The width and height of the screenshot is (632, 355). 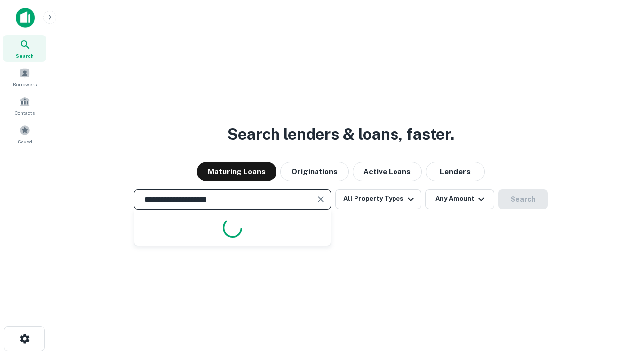 I want to click on span: Search, so click(x=25, y=56).